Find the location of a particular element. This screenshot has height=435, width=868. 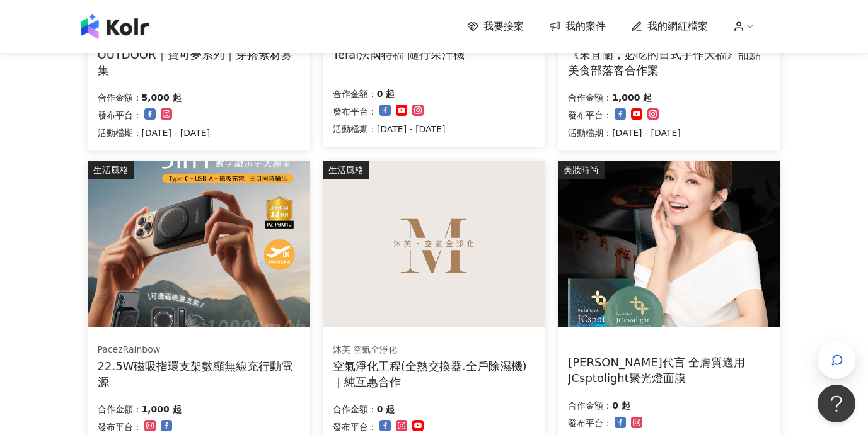

div: OUTDOOR｜寶可夢系列｜穿搭素材募集 is located at coordinates (199, 62).